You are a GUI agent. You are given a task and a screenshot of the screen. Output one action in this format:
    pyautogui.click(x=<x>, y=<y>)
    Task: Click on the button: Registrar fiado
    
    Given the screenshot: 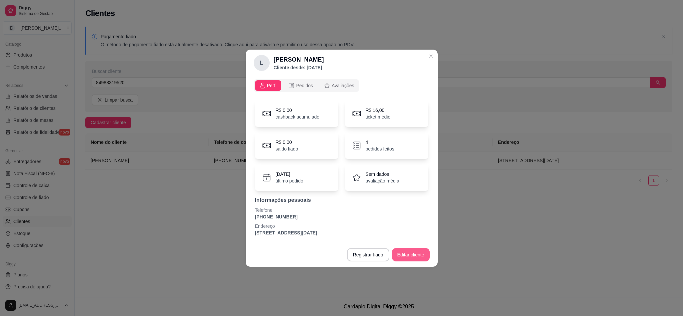 What is the action you would take?
    pyautogui.click(x=368, y=255)
    